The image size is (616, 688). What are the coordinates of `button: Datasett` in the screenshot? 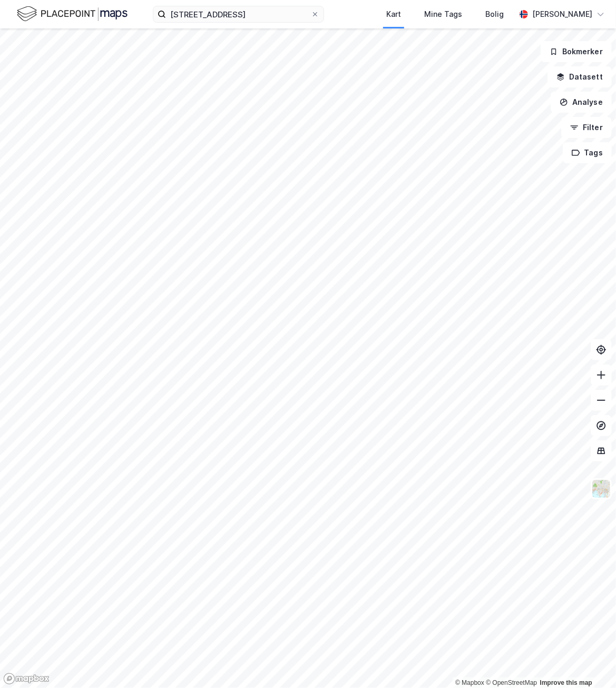 It's located at (579, 77).